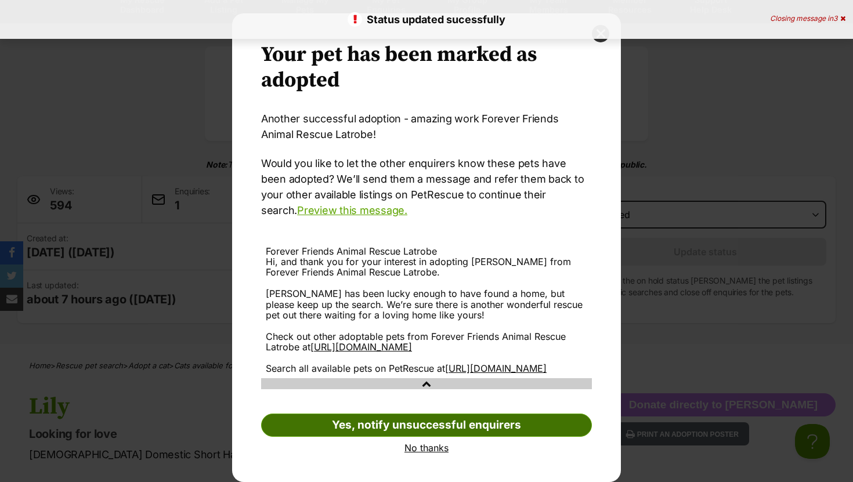  I want to click on p: Would you like to let the other enquirers know these pets have been adopted? We’ll send them a me..., so click(426, 187).